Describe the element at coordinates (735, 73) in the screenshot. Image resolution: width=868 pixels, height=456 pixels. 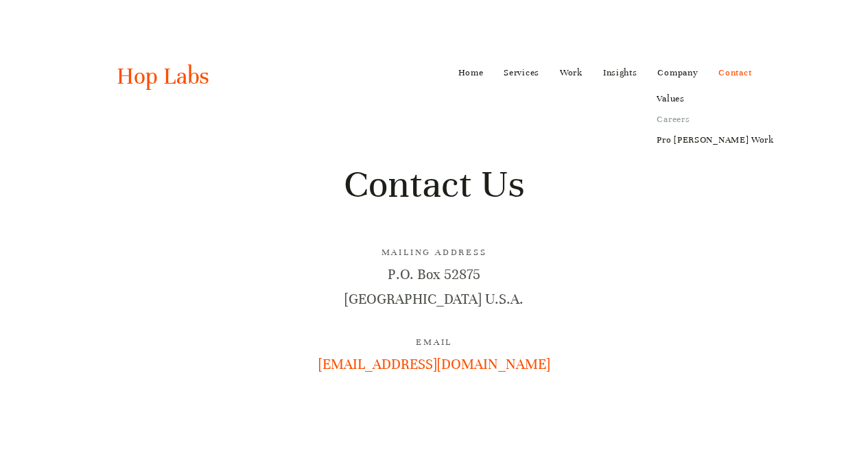
I see `a: Contact` at that location.